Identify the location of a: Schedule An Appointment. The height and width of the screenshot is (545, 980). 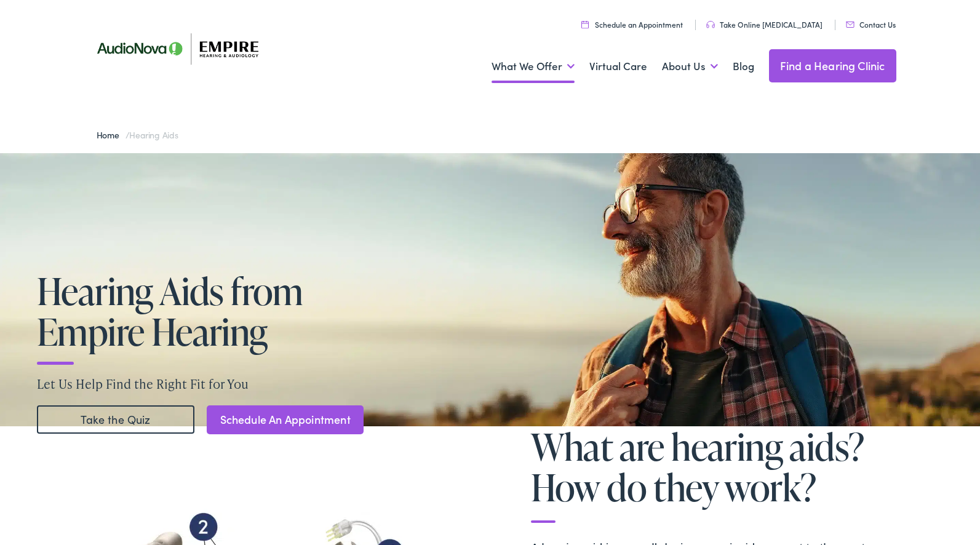
(285, 419).